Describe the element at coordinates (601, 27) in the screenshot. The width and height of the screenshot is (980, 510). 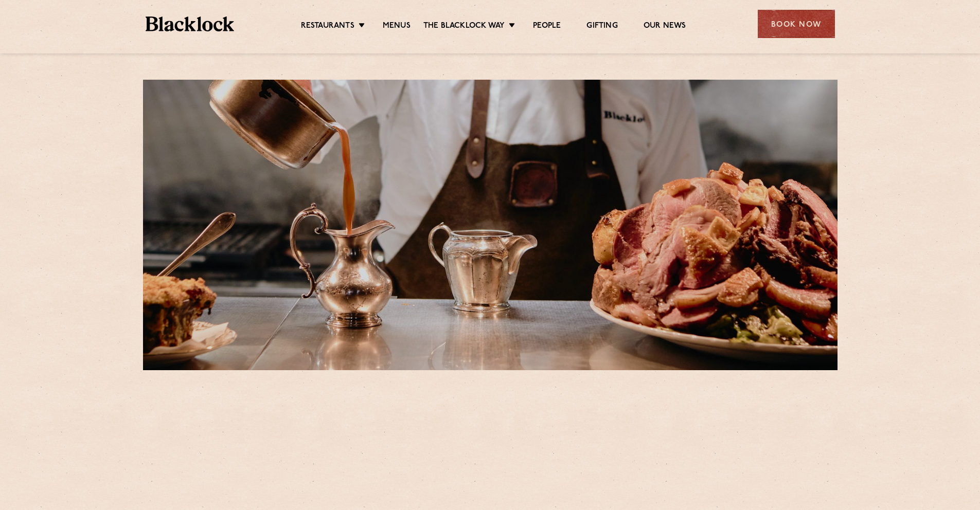
I see `a: Gifting` at that location.